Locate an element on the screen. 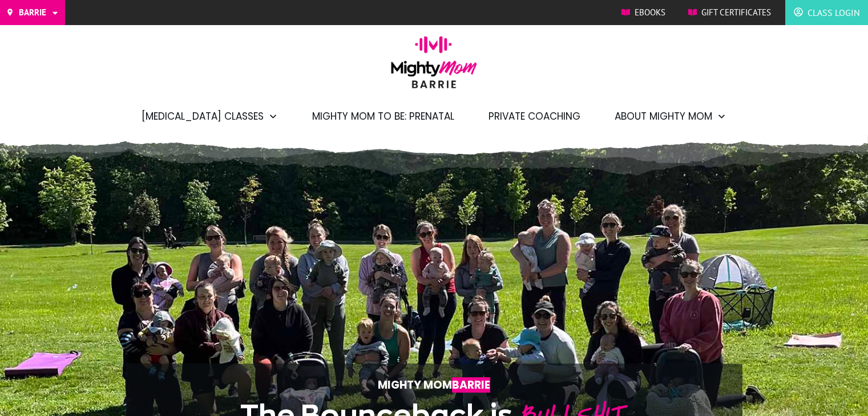  span: Mighty Mom to Be: Prenatal is located at coordinates (383, 116).